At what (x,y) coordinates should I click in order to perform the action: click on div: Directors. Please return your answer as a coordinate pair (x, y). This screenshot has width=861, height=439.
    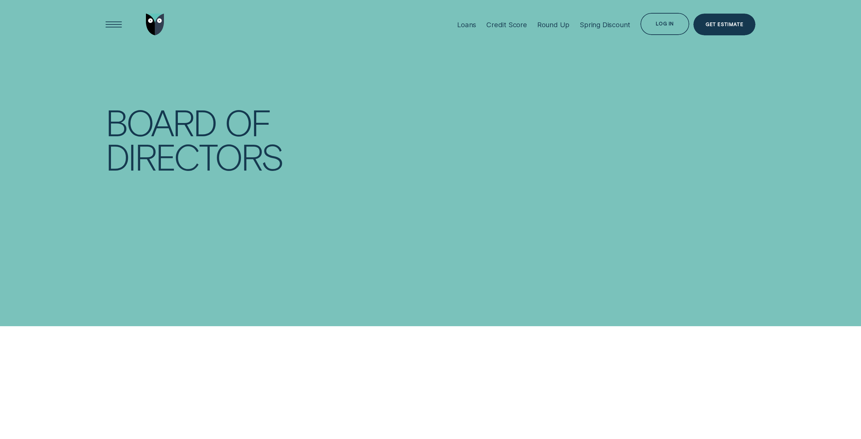
    Looking at the image, I should click on (194, 156).